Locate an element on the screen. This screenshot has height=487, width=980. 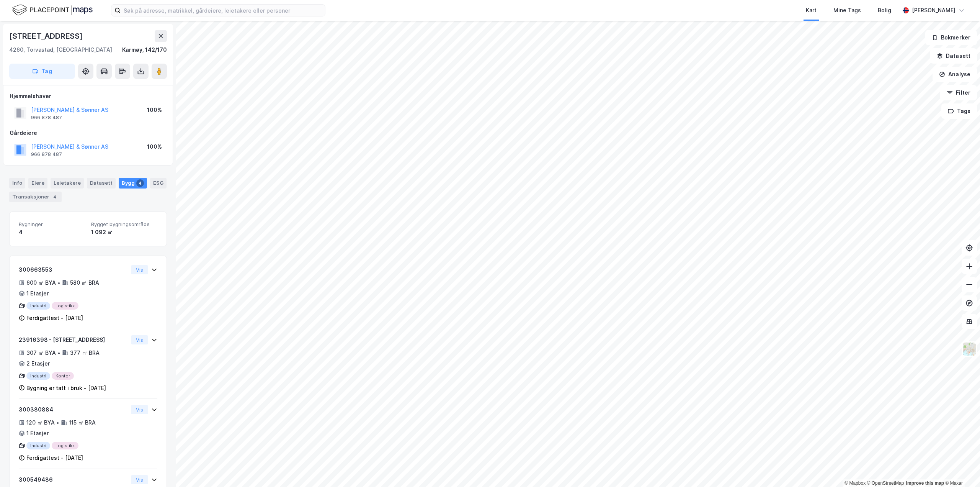
input: Søk på adresse, matrikkel, gårdeiere, leietakere eller personer is located at coordinates (223, 11).